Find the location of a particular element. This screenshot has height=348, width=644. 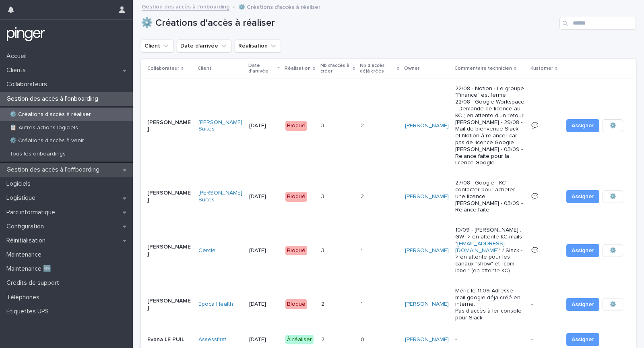

p: Accueil is located at coordinates (18, 56).